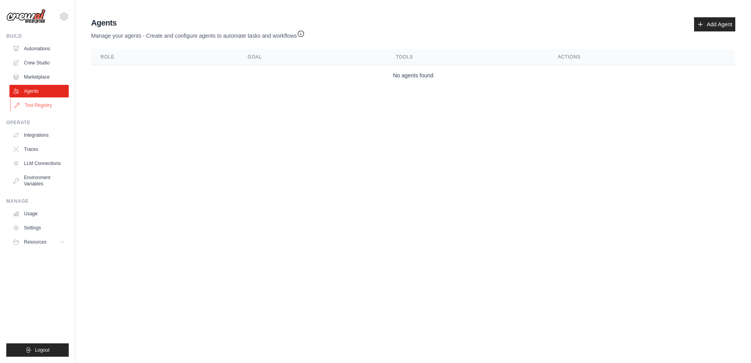 This screenshot has height=363, width=751. What do you see at coordinates (37, 201) in the screenshot?
I see `div: Manage` at bounding box center [37, 201].